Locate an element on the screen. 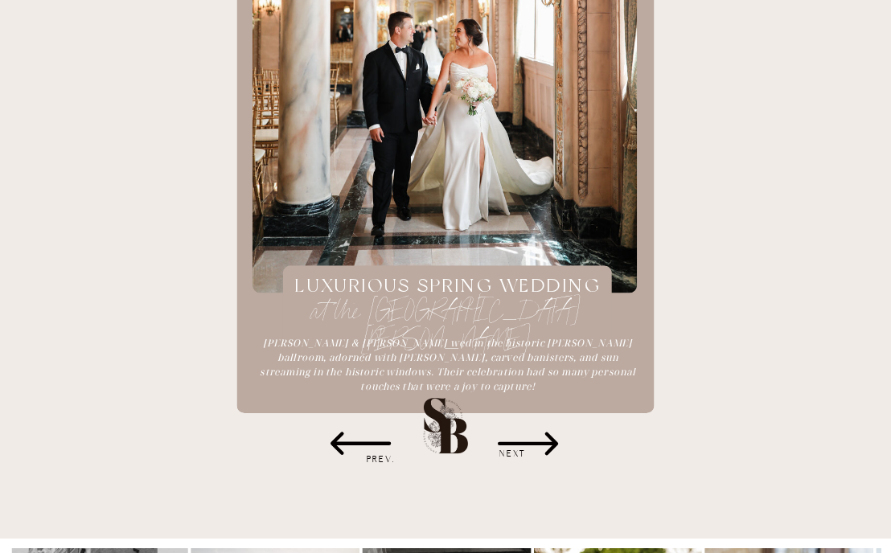  h3: PREV. is located at coordinates (380, 460).